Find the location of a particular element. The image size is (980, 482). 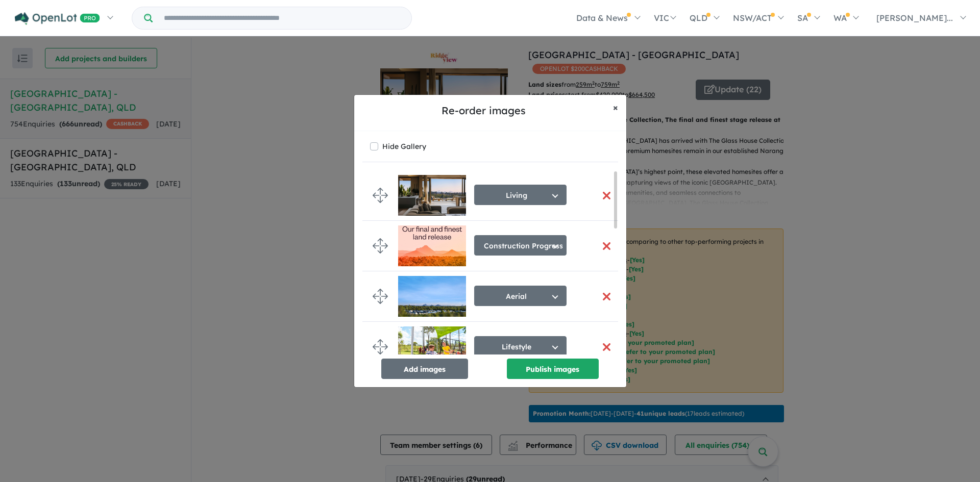

img: Ridgeview%20Estate%20-%20Narangba___1754612533.jpg is located at coordinates (432, 195).